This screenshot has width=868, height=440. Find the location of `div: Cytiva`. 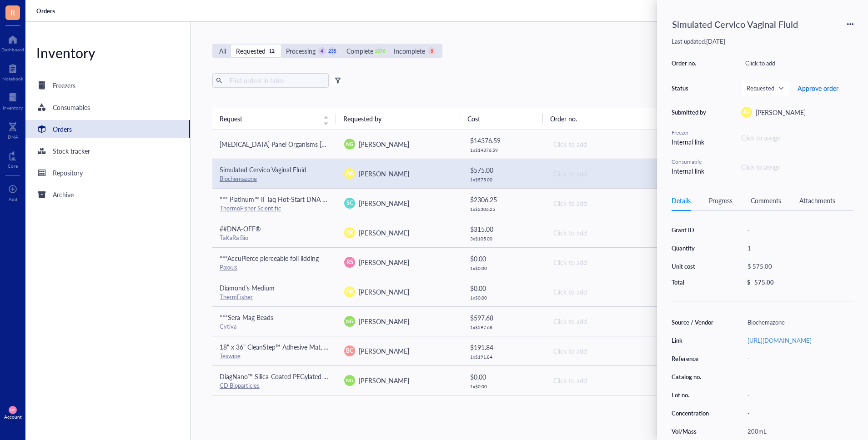

div: Cytiva is located at coordinates (274, 327).